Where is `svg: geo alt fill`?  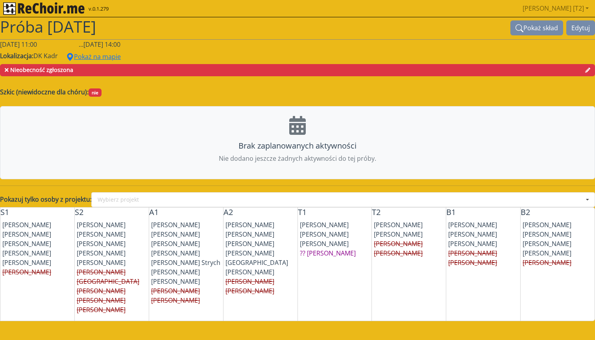 svg: geo alt fill is located at coordinates (70, 57).